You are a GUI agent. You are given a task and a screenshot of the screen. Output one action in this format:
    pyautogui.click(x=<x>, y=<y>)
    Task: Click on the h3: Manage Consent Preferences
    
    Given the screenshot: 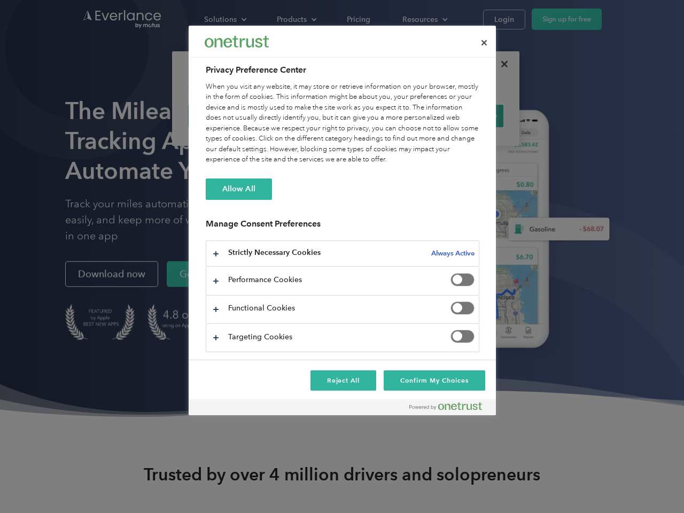 What is the action you would take?
    pyautogui.click(x=342, y=227)
    